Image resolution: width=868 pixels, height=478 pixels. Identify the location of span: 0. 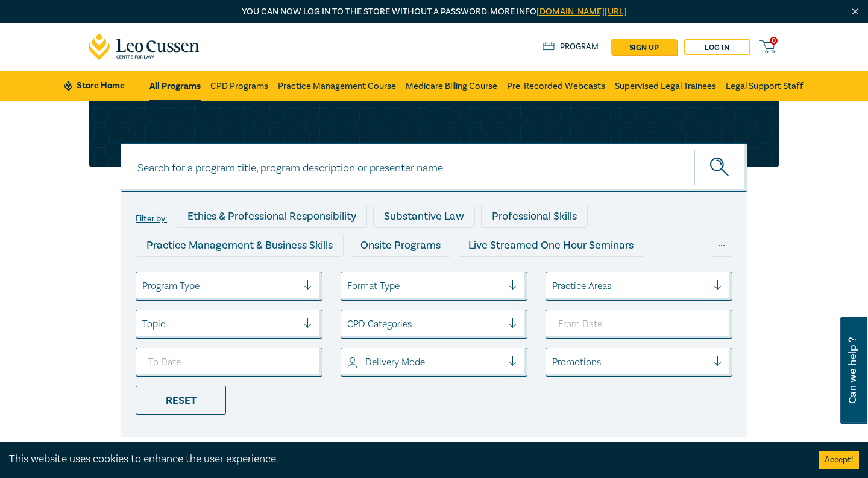
(773, 41).